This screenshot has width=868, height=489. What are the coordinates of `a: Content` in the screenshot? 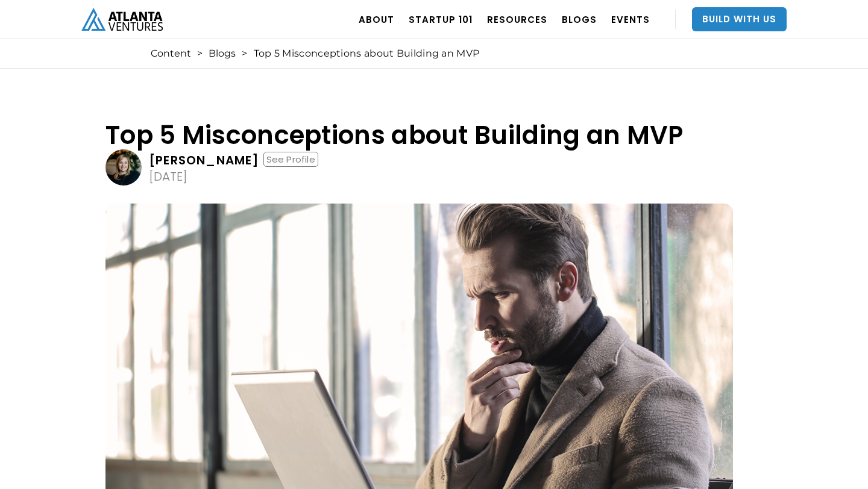 It's located at (171, 53).